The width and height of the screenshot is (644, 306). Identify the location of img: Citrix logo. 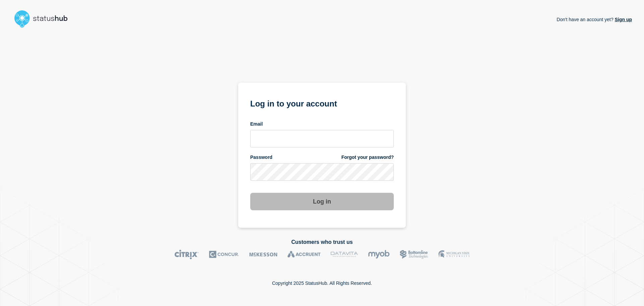
(187, 254).